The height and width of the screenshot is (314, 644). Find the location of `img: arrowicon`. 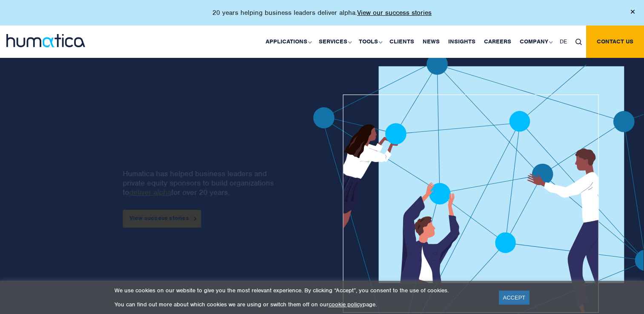

img: arrowicon is located at coordinates (195, 218).